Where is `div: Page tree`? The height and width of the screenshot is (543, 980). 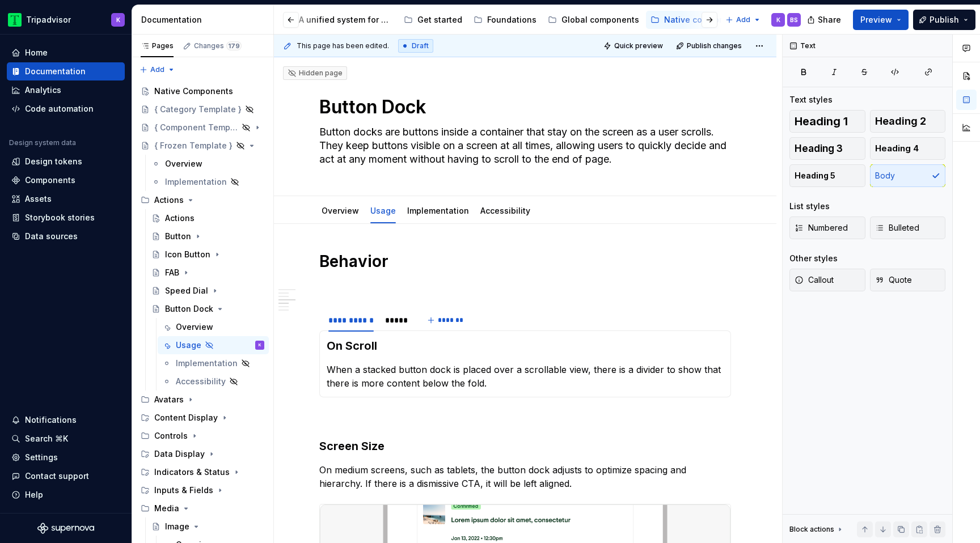 div: Page tree is located at coordinates (500, 20).